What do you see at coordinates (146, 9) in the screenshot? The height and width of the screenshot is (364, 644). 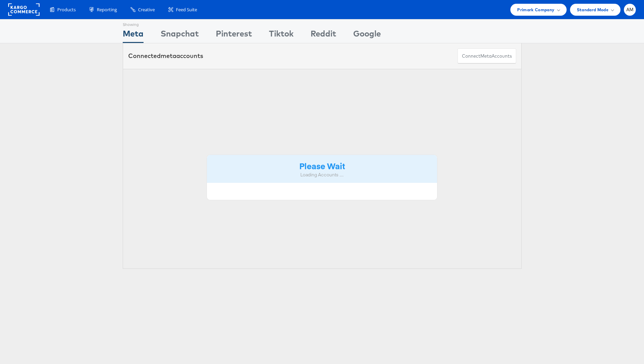 I see `span: Creative` at bounding box center [146, 9].